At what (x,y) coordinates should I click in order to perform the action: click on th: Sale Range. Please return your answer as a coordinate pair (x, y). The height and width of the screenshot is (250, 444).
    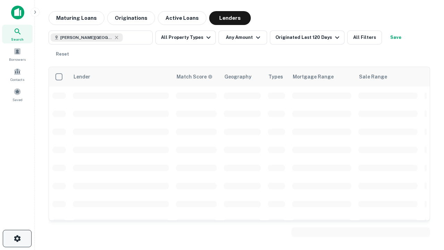
    Looking at the image, I should click on (388, 77).